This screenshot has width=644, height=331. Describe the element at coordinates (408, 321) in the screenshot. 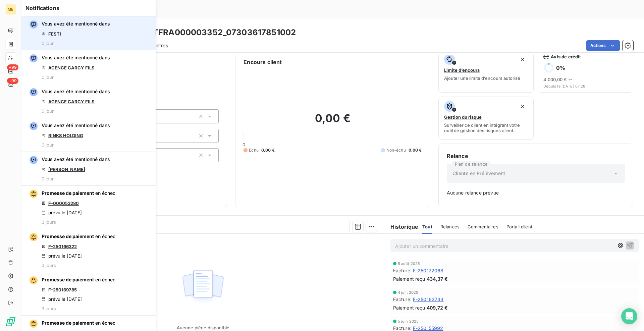

I see `span: 5 juin 2025` at that location.